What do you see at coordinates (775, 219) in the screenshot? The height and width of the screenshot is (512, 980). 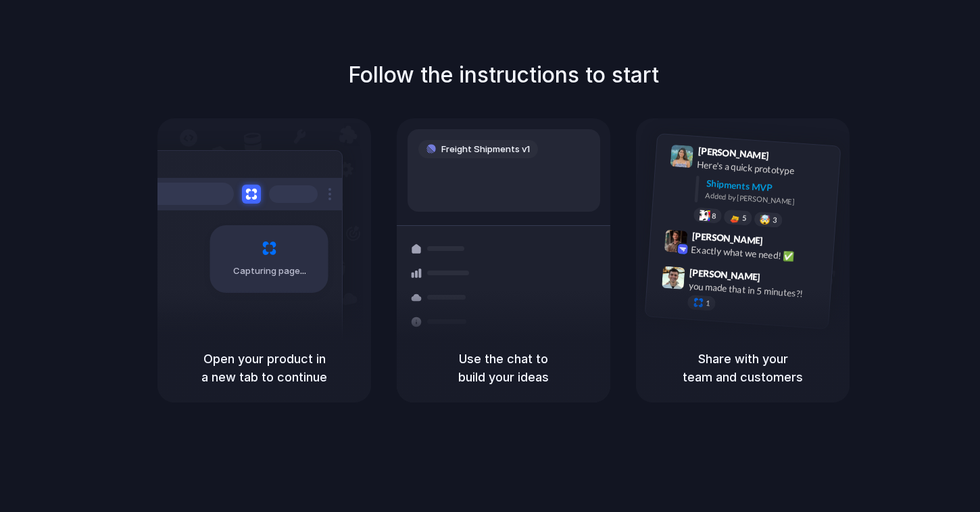 I see `span: 3` at bounding box center [775, 219].